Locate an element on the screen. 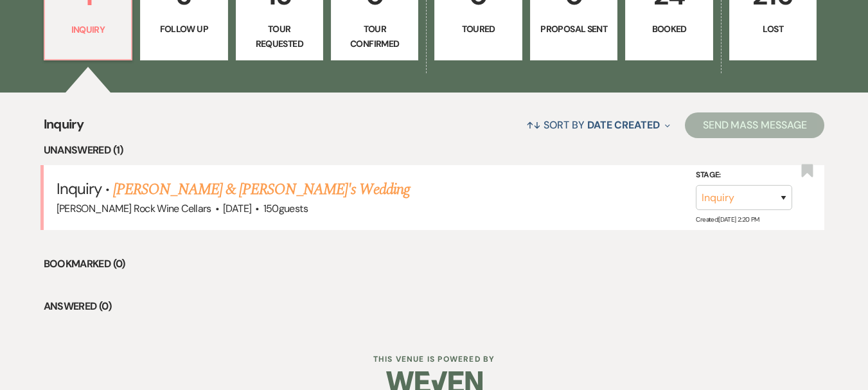 The image size is (868, 390). li: Bookmarked (0) is located at coordinates (434, 264).